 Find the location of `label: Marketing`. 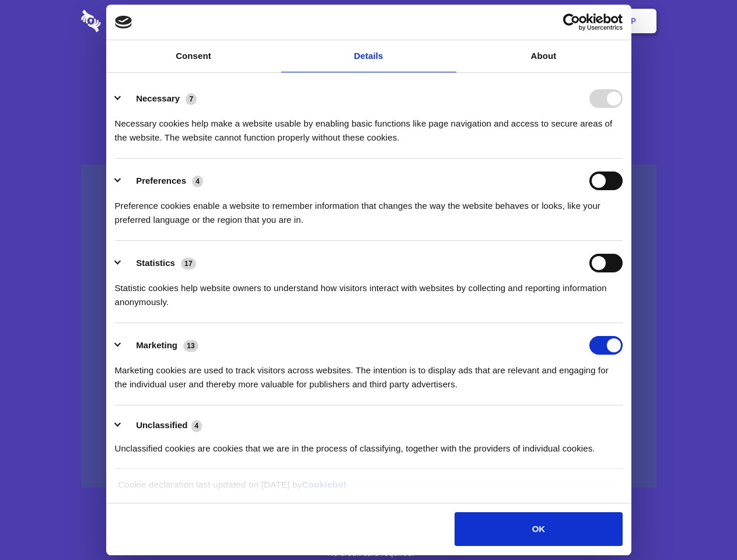

label: Marketing is located at coordinates (156, 344).